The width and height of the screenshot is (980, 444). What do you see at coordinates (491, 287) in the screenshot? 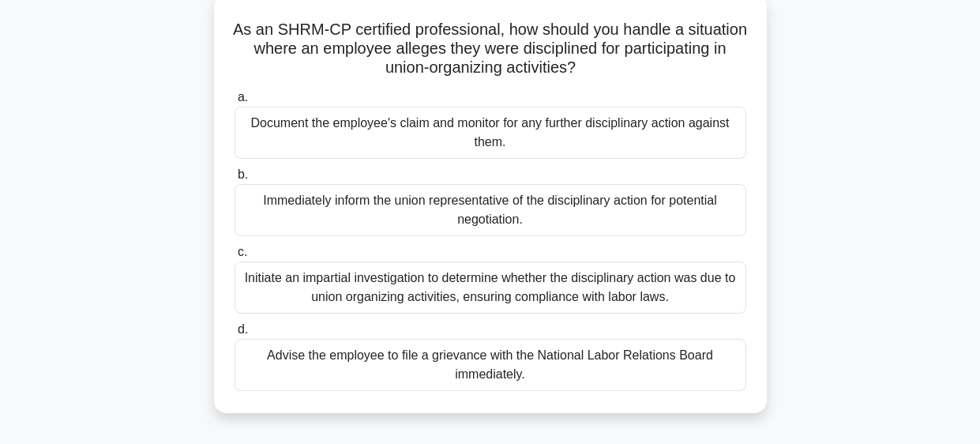
I see `div: Initiate an impartial investigation to determine whether the disciplinary action was due to union...` at bounding box center [491, 287].